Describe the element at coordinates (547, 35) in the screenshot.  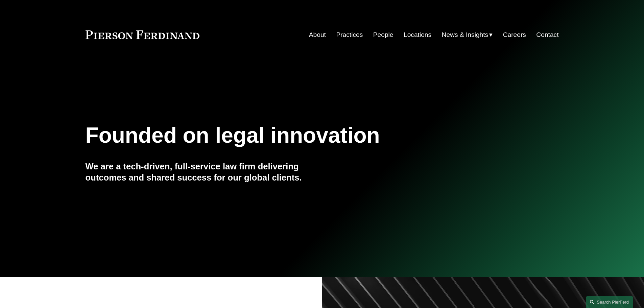
I see `a: Contact` at that location.